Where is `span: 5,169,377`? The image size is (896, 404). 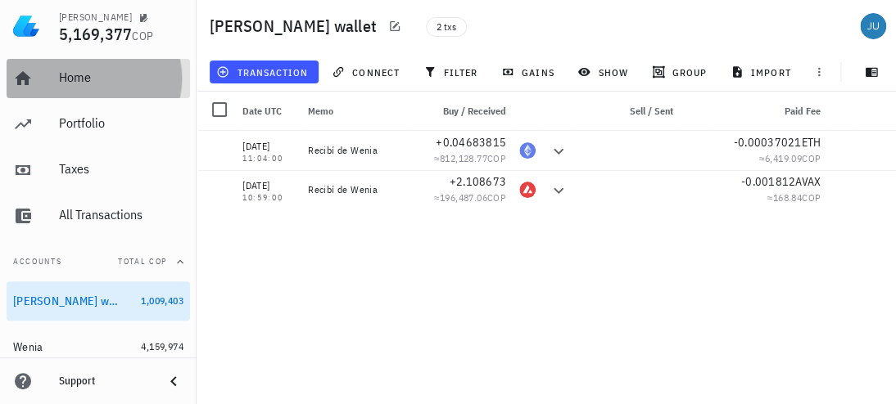
span: 5,169,377 is located at coordinates (95, 34).